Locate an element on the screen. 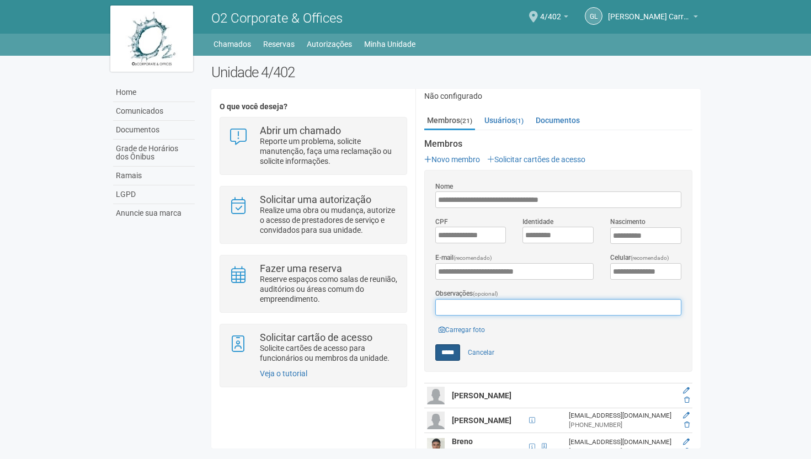 This screenshot has height=459, width=811. label: E-mail is located at coordinates (463, 257).